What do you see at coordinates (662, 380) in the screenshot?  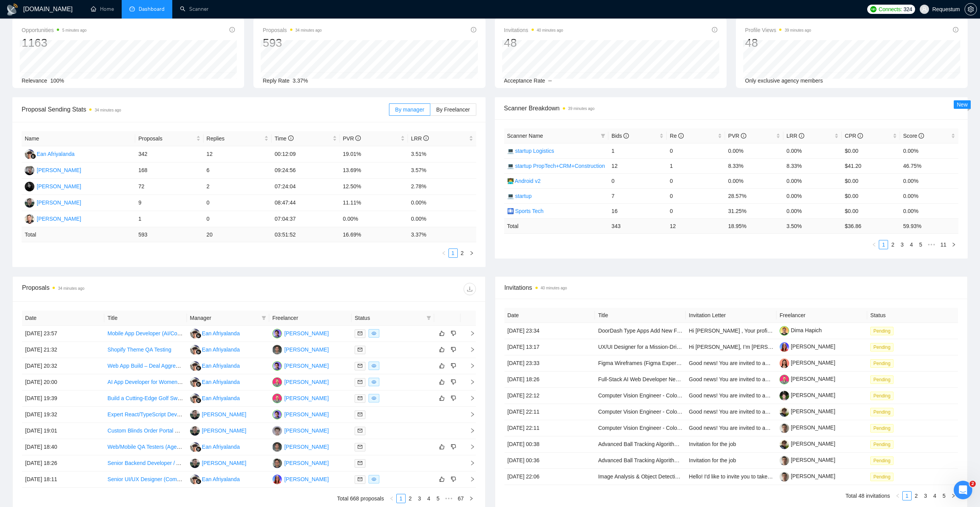 I see `a: Full-Stack AI Web Developer Needed for SaaS Project` at bounding box center [662, 380].